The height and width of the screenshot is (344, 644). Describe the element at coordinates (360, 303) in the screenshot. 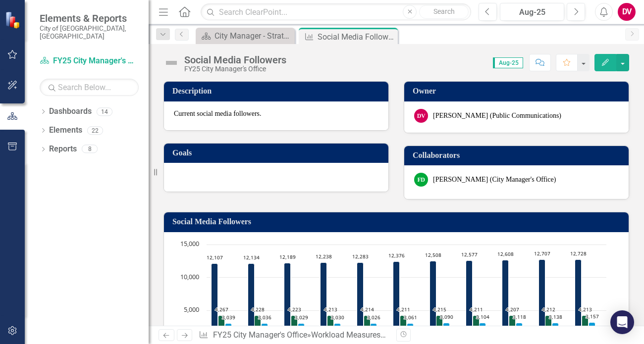

I see `path: Feb-25, 12,283. Facebook.` at that location.